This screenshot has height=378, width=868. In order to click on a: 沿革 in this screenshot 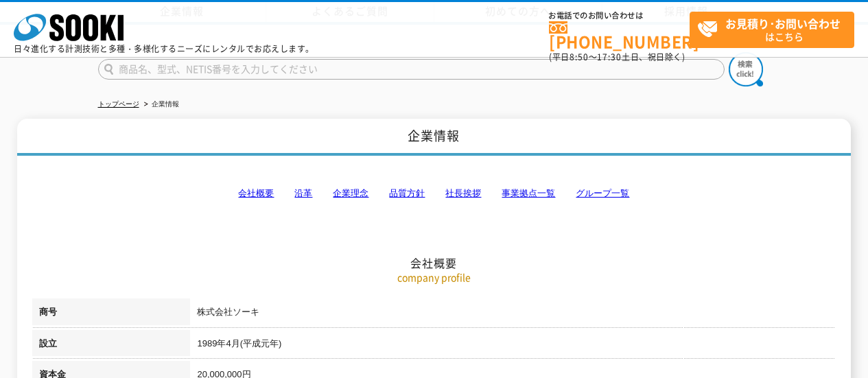, I will do `click(303, 192)`.